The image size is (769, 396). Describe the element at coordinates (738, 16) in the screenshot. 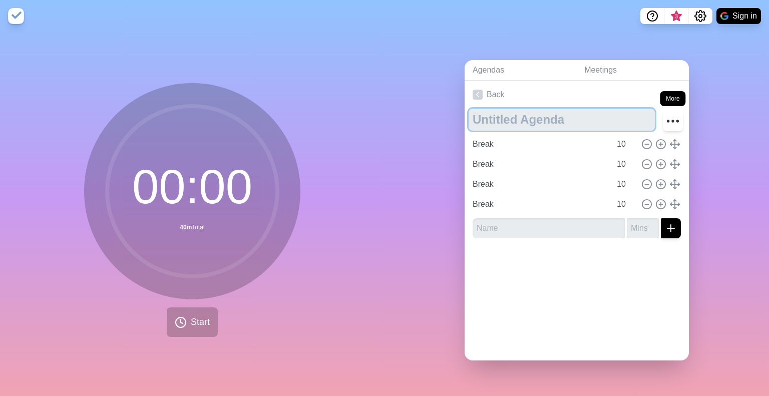

I see `button: Sign in` at that location.